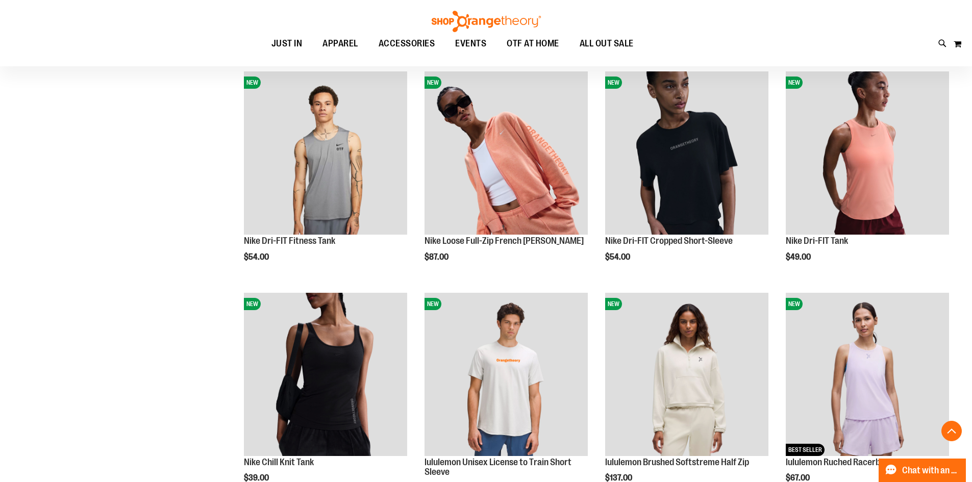 This screenshot has width=972, height=482. What do you see at coordinates (289, 241) in the screenshot?
I see `a: Nike Dri-FIT Fitness Tank` at bounding box center [289, 241].